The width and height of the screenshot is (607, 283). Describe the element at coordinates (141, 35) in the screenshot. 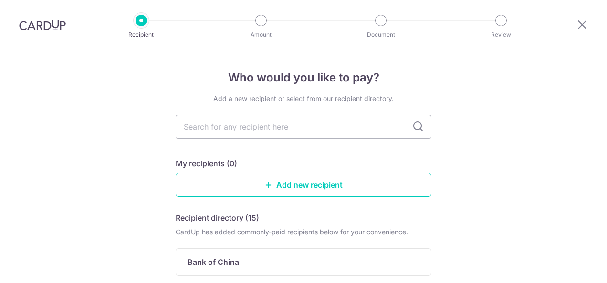

I see `p: Recipient` at that location.